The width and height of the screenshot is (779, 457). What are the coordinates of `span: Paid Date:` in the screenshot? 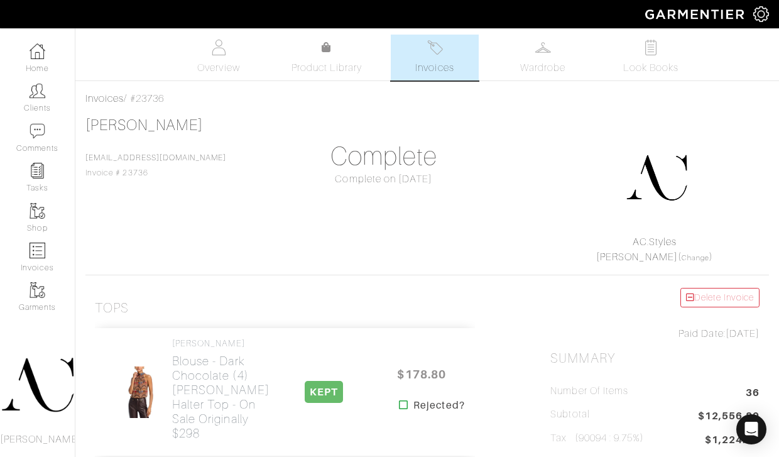 It's located at (702, 334).